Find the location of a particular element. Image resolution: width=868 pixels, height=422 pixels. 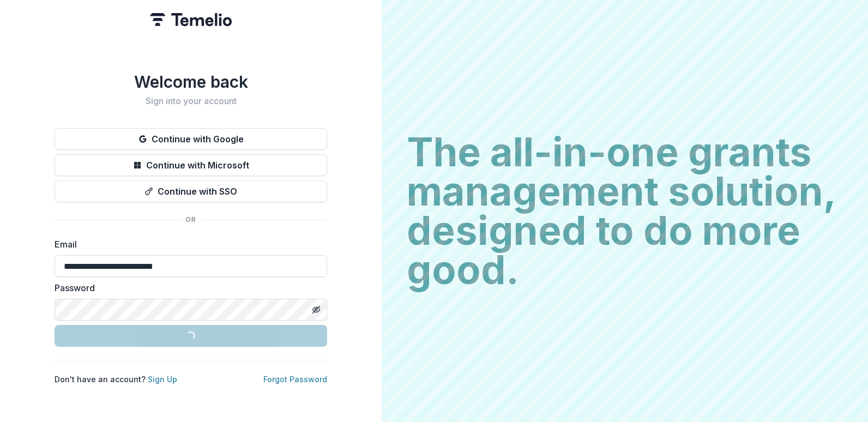

a: Forgot Password is located at coordinates (295, 379).